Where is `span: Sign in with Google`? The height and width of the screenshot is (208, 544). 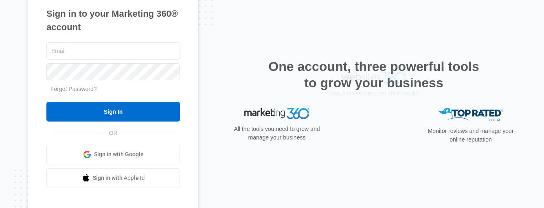 span: Sign in with Google is located at coordinates (119, 154).